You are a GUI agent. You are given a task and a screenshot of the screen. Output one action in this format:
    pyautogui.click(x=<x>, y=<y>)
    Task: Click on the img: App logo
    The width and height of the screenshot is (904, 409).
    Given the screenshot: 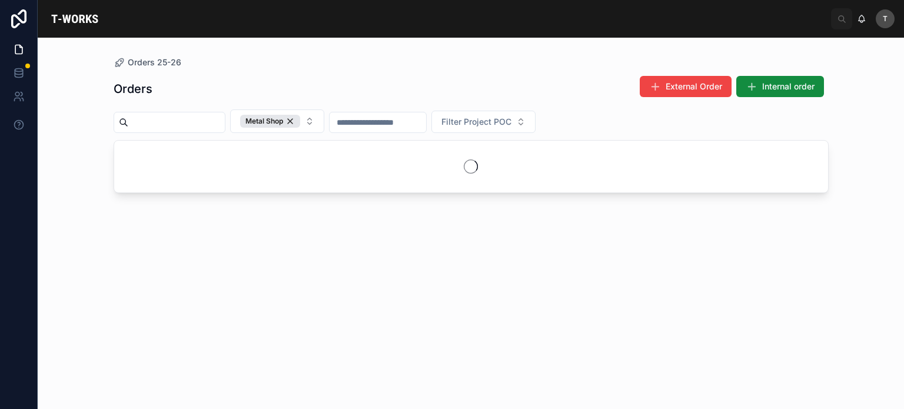 What is the action you would take?
    pyautogui.click(x=75, y=19)
    